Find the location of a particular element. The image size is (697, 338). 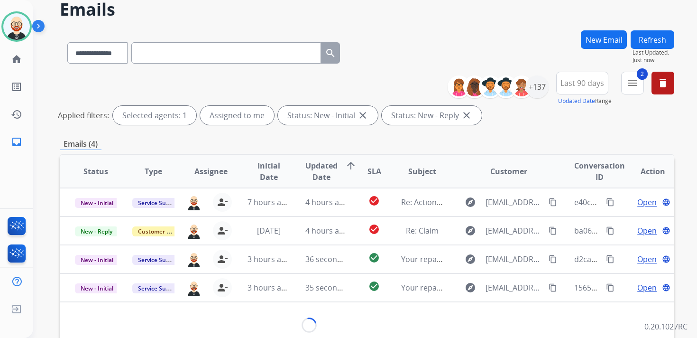

span: 2 is located at coordinates (642, 74).